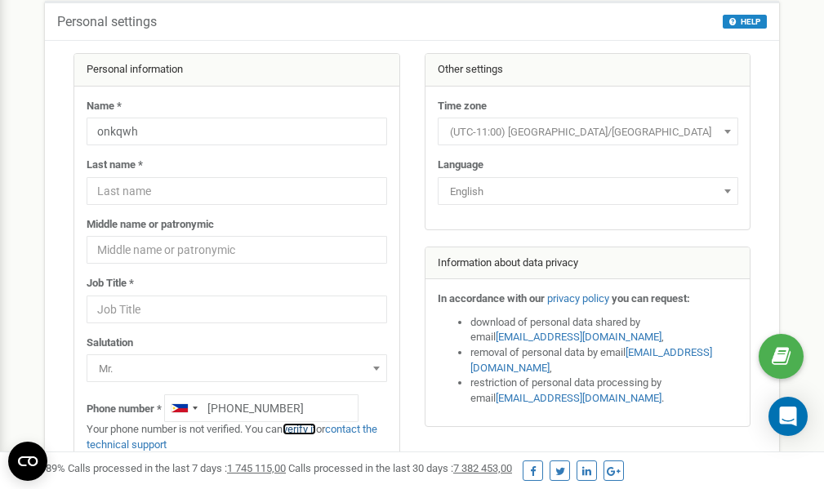 This screenshot has width=824, height=489. Describe the element at coordinates (257, 468) in the screenshot. I see `u: 1 745 115,00` at that location.